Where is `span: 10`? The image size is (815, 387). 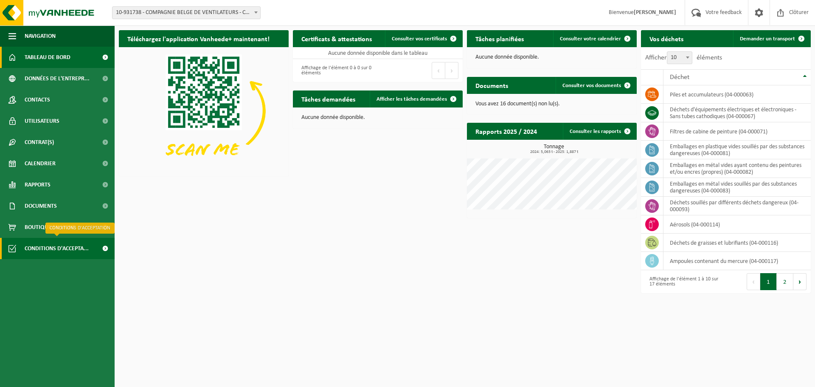
span: 10 is located at coordinates (680, 58).